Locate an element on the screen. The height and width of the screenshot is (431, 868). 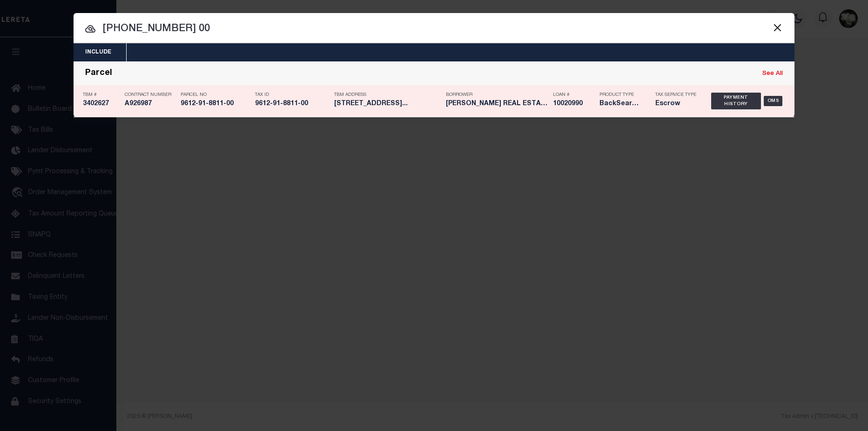
p: Tax ID is located at coordinates (293, 95).